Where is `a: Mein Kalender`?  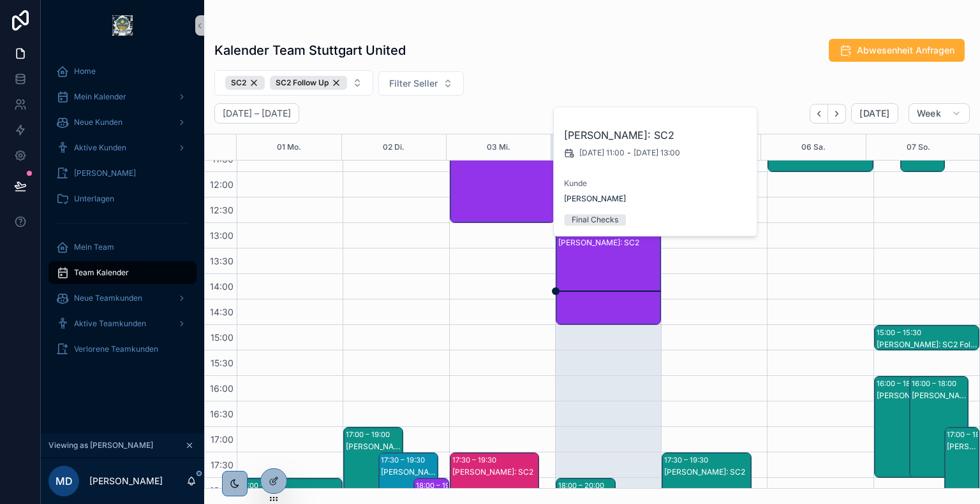 a: Mein Kalender is located at coordinates (122, 97).